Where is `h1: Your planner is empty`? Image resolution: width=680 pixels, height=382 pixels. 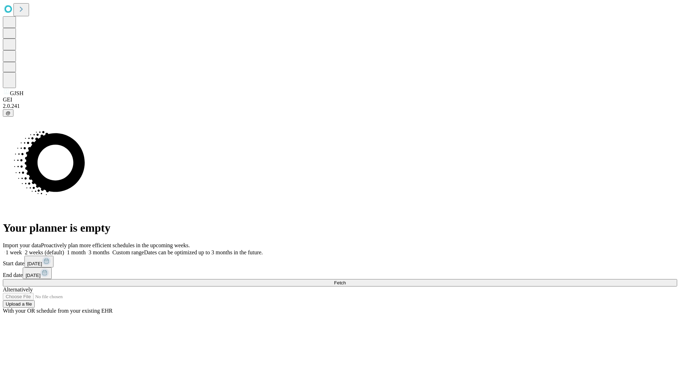
h1: Your planner is empty is located at coordinates (340, 228).